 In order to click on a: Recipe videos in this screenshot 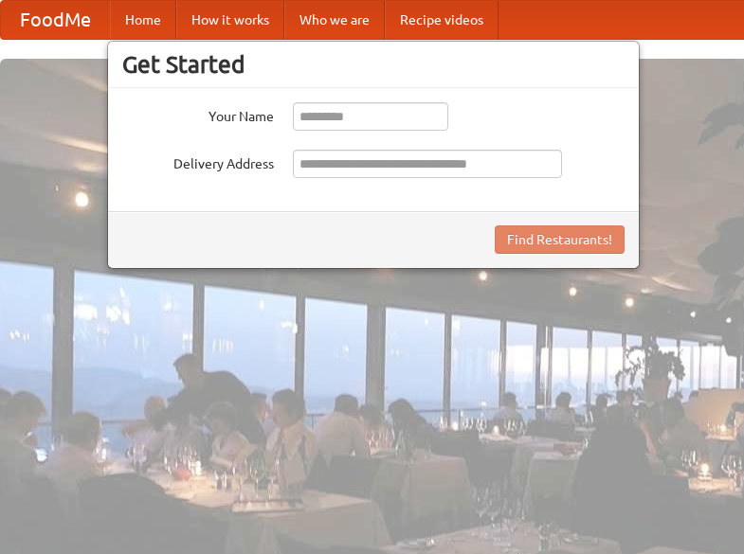, I will do `click(442, 20)`.